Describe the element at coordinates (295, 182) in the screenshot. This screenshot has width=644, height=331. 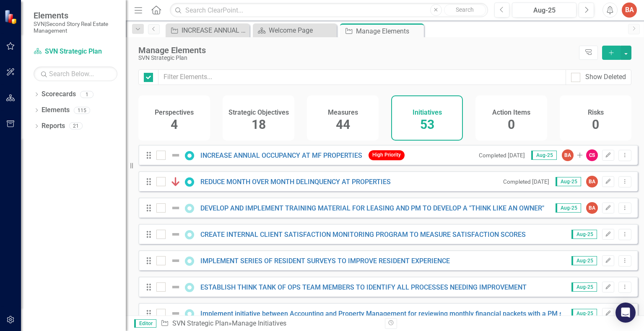
I see `a: REDUCE MONTH OVER MONTH DELINQUENCY AT PROPERTIES` at that location.